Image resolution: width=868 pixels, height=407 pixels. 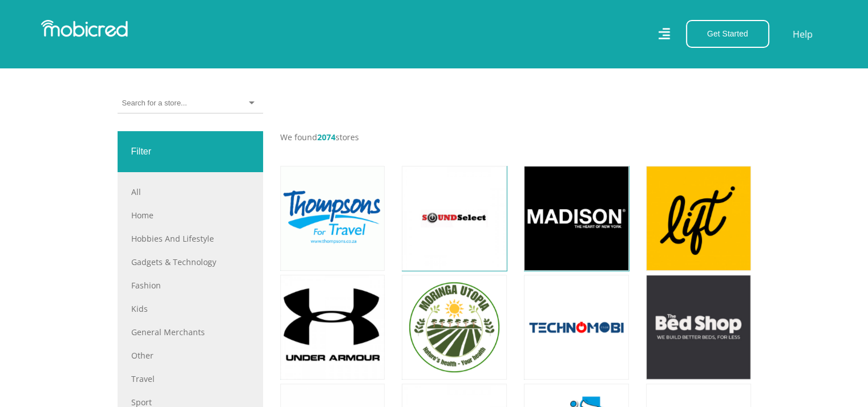 I want to click on a: Other, so click(x=190, y=355).